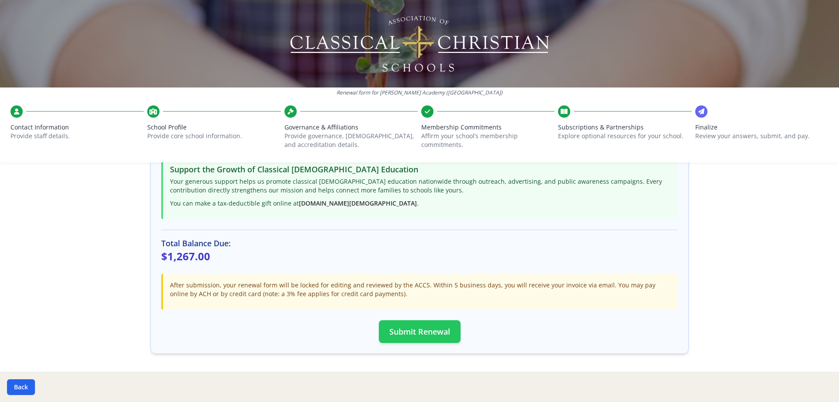  What do you see at coordinates (421, 289) in the screenshot?
I see `p: After submission, your renewal form will be locked for editing and reviewed by the ACCS. Within 5...` at bounding box center [421, 289].